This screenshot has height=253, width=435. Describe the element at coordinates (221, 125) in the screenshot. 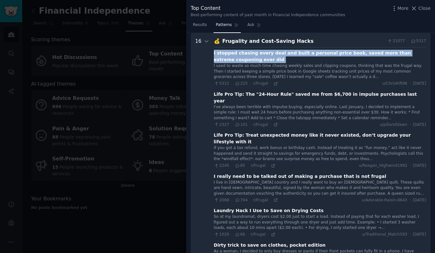

I see `span: 2327` at that location.